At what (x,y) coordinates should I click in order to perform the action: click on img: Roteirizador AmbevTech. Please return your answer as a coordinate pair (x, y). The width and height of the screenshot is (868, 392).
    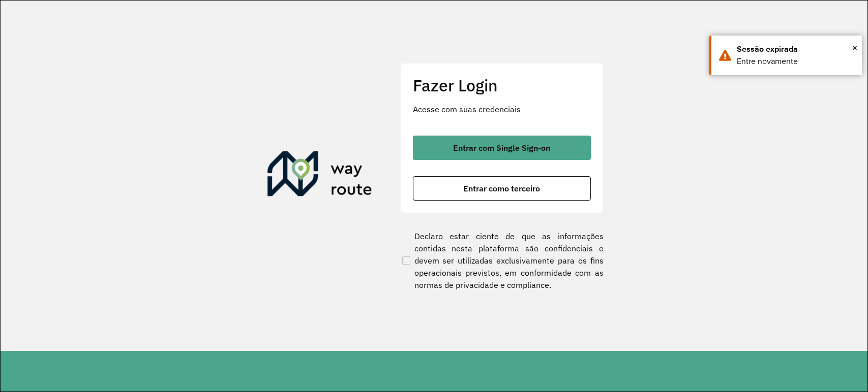
    Looking at the image, I should click on (320, 176).